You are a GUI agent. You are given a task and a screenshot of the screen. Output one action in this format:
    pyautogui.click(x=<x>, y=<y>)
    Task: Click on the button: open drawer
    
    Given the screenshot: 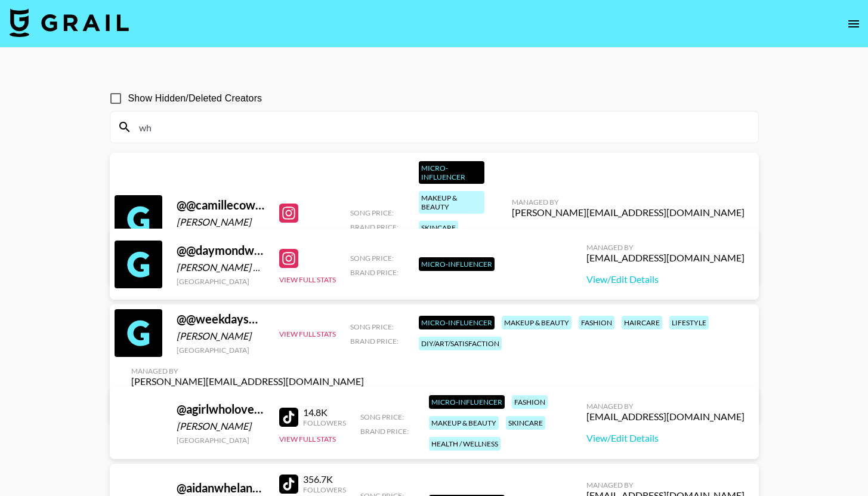 What is the action you would take?
    pyautogui.click(x=854, y=24)
    